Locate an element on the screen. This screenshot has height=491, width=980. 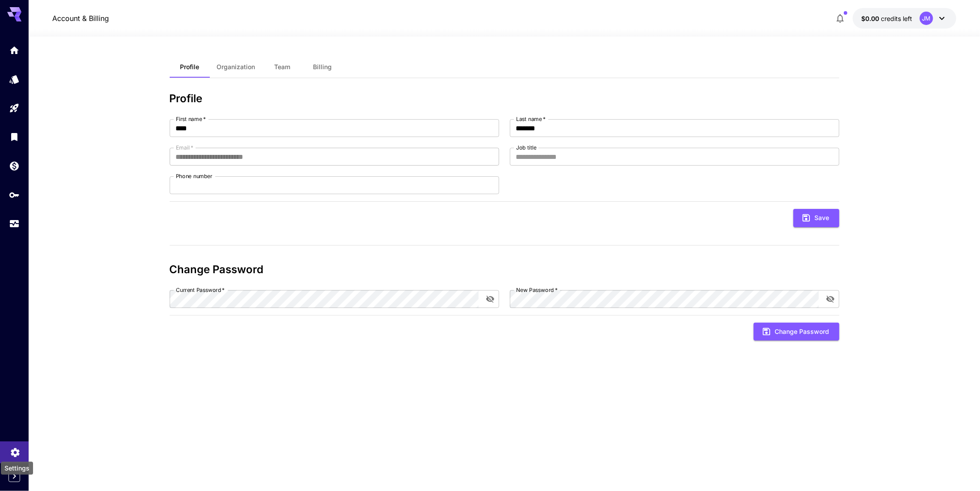
div: Usage is located at coordinates (14, 223).